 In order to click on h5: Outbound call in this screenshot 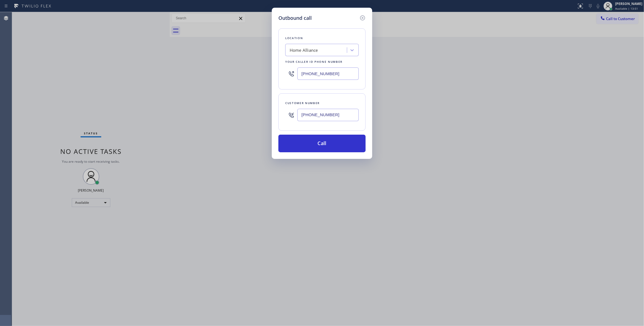, I will do `click(295, 18)`.